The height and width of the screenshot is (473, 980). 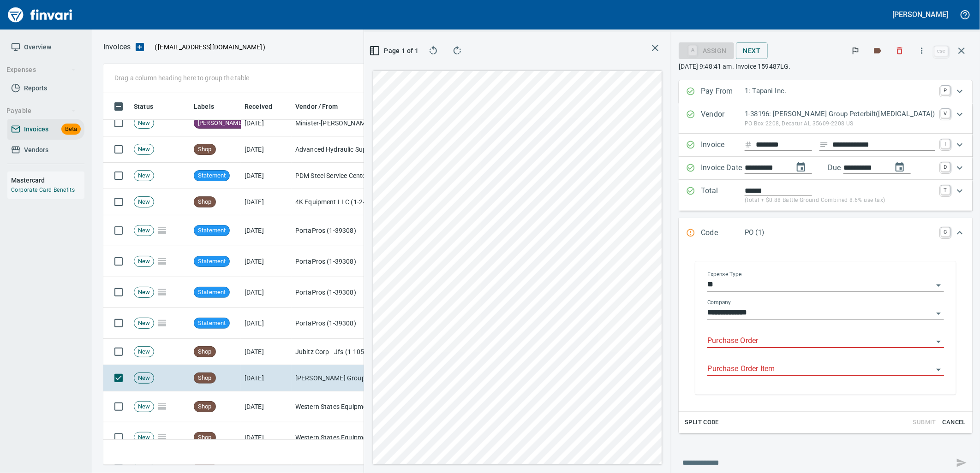 What do you see at coordinates (395, 50) in the screenshot?
I see `button: Page 1 of 1` at bounding box center [395, 50].